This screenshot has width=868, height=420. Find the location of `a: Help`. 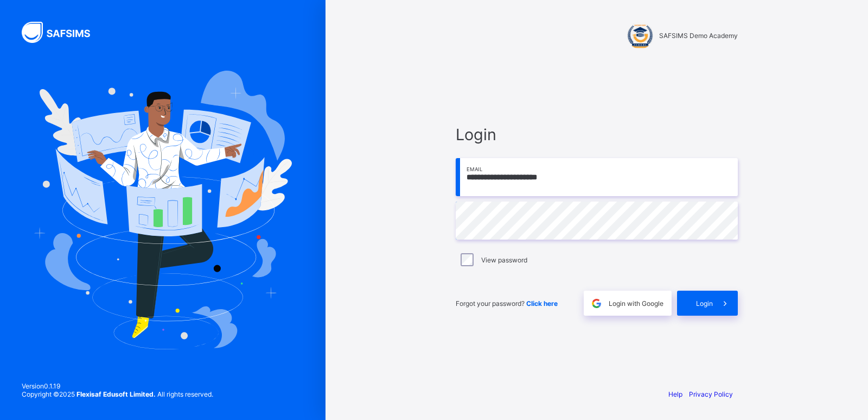

a: Help is located at coordinates (675, 394).